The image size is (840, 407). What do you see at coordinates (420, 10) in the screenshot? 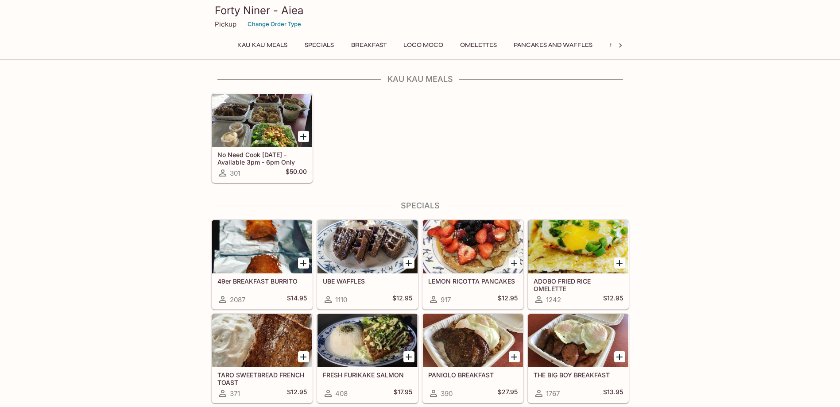
I see `h3: Forty Niner - Aiea` at bounding box center [420, 10].